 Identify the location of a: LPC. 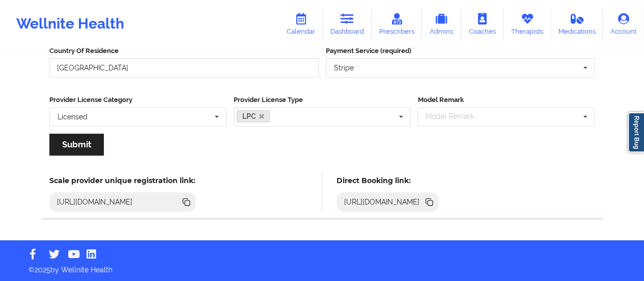
(253, 116).